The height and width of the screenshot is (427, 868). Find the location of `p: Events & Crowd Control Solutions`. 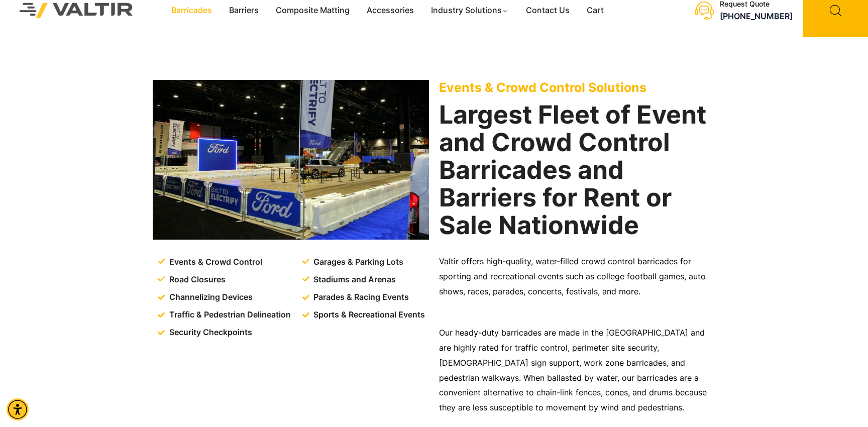

p: Events & Crowd Control Solutions is located at coordinates (577, 87).